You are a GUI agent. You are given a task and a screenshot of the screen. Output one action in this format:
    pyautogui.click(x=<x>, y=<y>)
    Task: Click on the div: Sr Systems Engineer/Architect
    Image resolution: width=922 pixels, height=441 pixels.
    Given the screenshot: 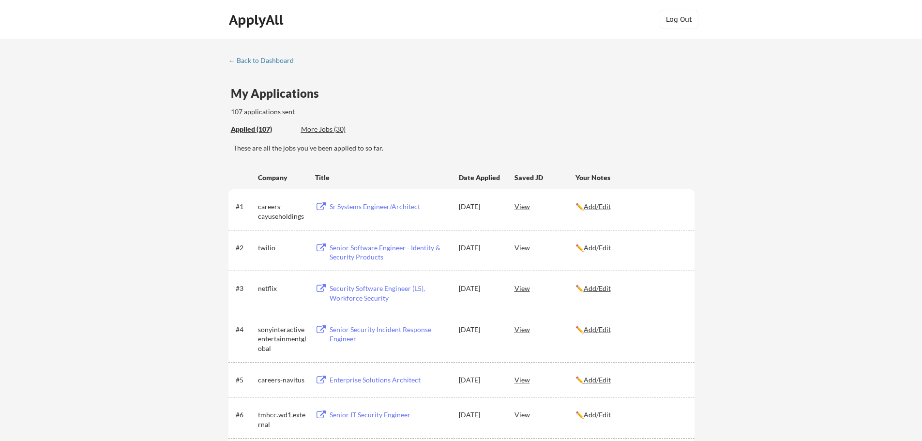 What is the action you would take?
    pyautogui.click(x=389, y=207)
    